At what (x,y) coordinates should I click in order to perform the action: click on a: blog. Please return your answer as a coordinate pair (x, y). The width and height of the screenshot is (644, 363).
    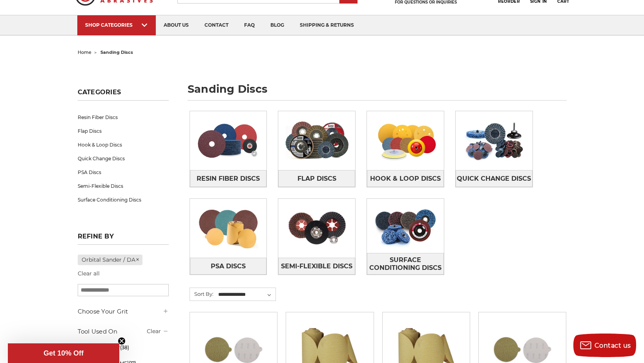
    Looking at the image, I should click on (277, 25).